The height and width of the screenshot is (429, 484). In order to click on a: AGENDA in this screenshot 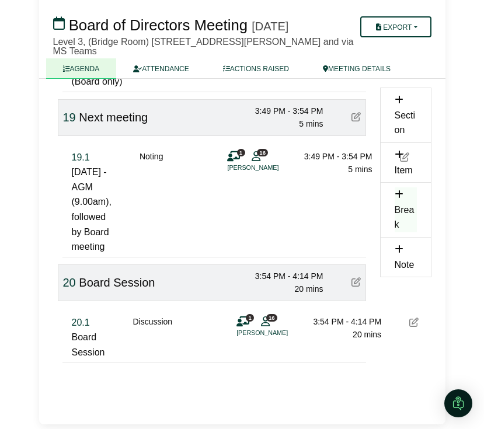, I will do `click(81, 68)`.